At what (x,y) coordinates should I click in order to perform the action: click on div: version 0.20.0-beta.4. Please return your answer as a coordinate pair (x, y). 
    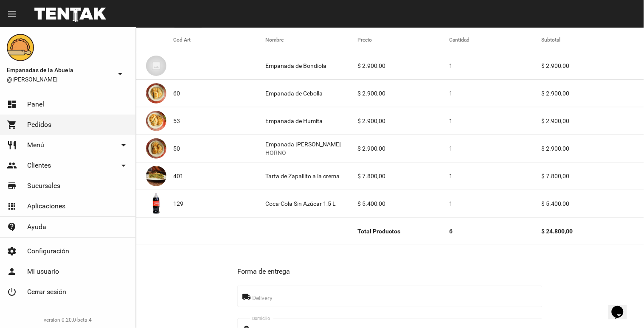
    Looking at the image, I should click on (67, 320).